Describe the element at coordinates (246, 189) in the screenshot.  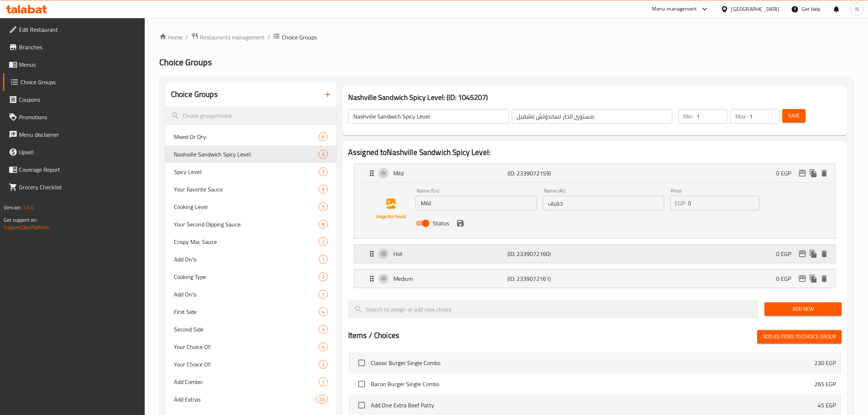
I see `span: Your Favorite Sauce` at that location.